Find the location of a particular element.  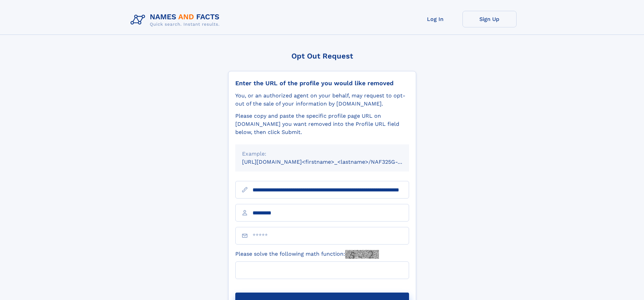

div: Example: is located at coordinates (322, 154).